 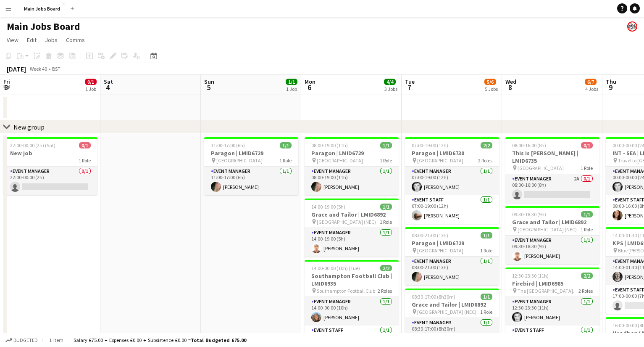 What do you see at coordinates (430, 235) in the screenshot?
I see `span: 08:00-21:00 (13h)` at bounding box center [430, 235].